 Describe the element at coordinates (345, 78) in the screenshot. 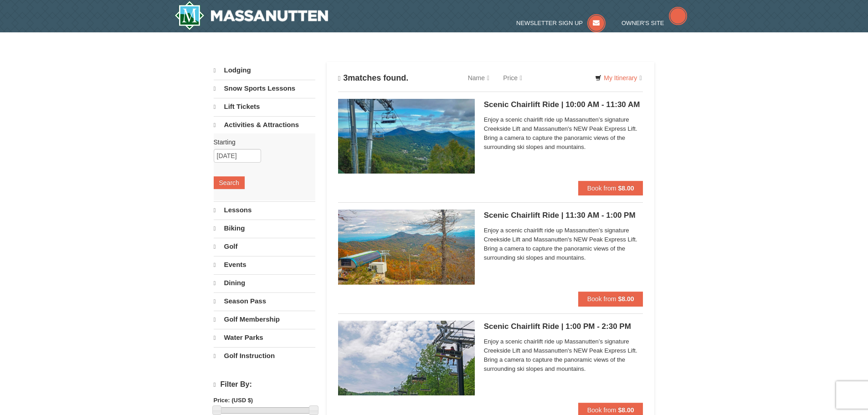

I see `span: 3` at that location.